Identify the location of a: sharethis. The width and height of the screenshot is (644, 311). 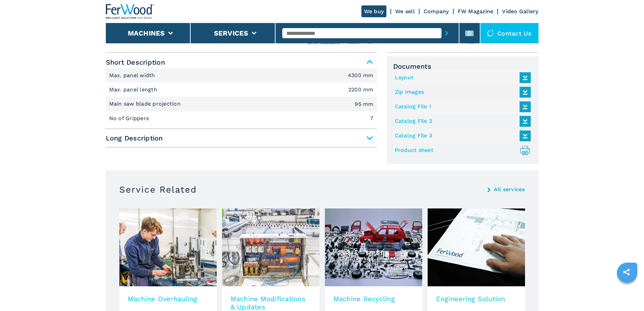
(627, 272).